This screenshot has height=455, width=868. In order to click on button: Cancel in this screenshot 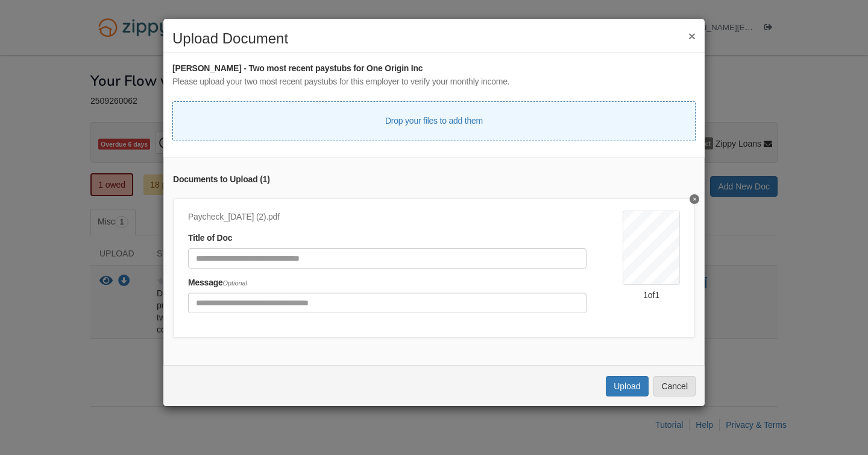, I will do `click(674, 386)`.